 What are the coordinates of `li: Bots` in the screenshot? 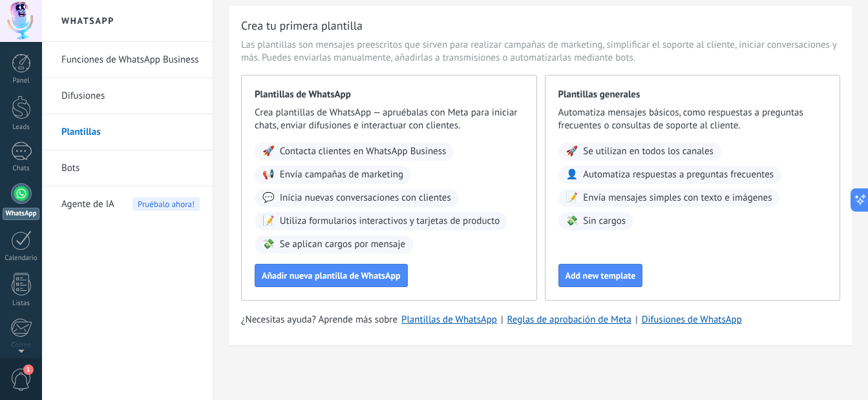 It's located at (127, 169).